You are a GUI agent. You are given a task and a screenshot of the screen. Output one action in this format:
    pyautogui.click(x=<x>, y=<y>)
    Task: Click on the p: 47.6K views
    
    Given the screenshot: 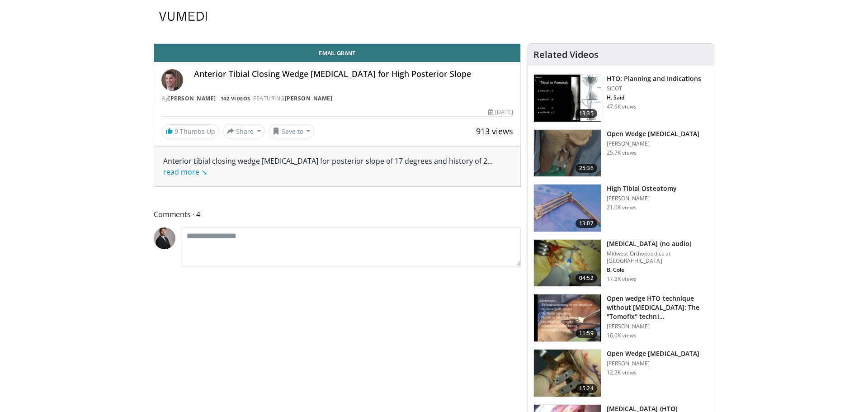 What is the action you would take?
    pyautogui.click(x=622, y=107)
    